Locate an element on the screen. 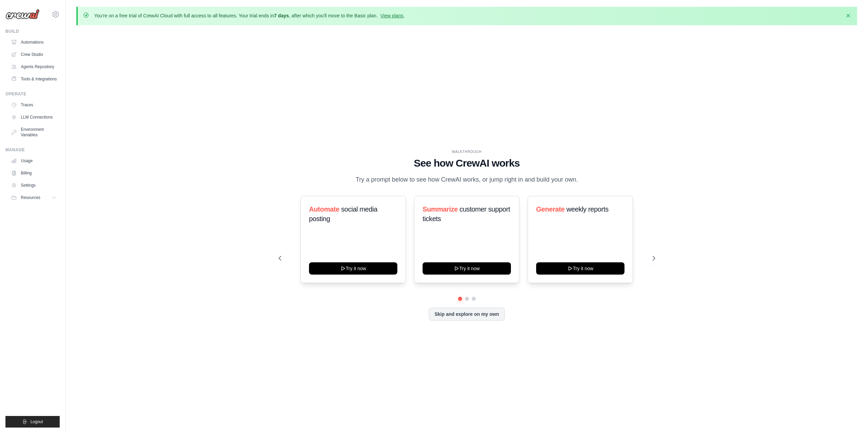 Image resolution: width=868 pixels, height=433 pixels. div: Manage is located at coordinates (33, 150).